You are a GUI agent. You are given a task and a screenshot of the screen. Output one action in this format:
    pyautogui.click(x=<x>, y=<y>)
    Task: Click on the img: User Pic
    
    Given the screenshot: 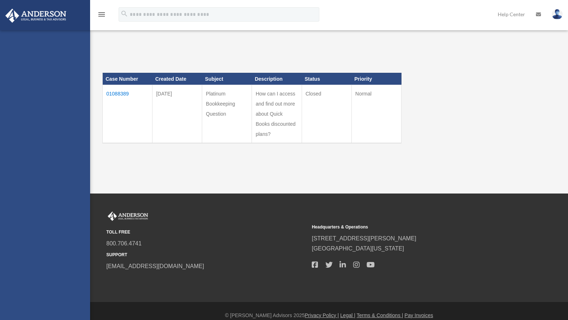 What is the action you would take?
    pyautogui.click(x=557, y=14)
    